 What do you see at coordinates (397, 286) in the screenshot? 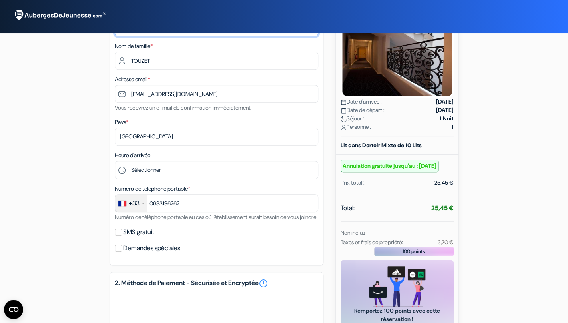
I see `img: gift_card_hero_new.png` at bounding box center [397, 286].